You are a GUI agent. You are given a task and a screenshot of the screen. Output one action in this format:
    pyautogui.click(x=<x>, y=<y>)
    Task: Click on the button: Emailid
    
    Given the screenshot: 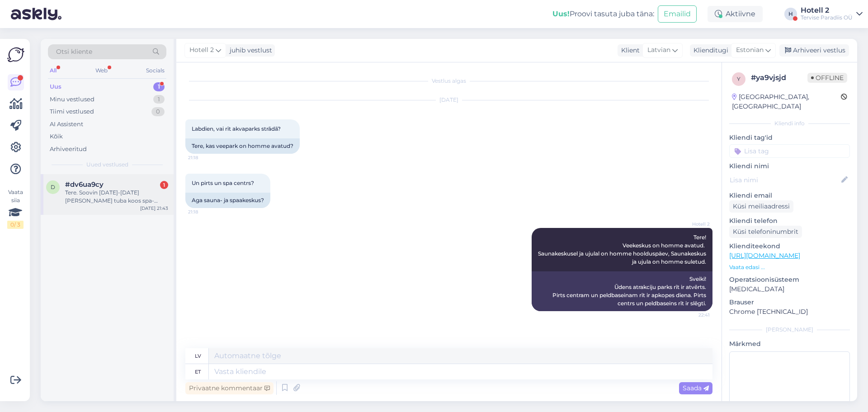 What is the action you would take?
    pyautogui.click(x=677, y=14)
    